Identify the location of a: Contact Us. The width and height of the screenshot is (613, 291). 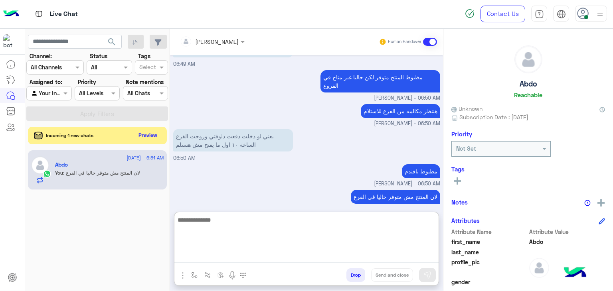
(503, 14).